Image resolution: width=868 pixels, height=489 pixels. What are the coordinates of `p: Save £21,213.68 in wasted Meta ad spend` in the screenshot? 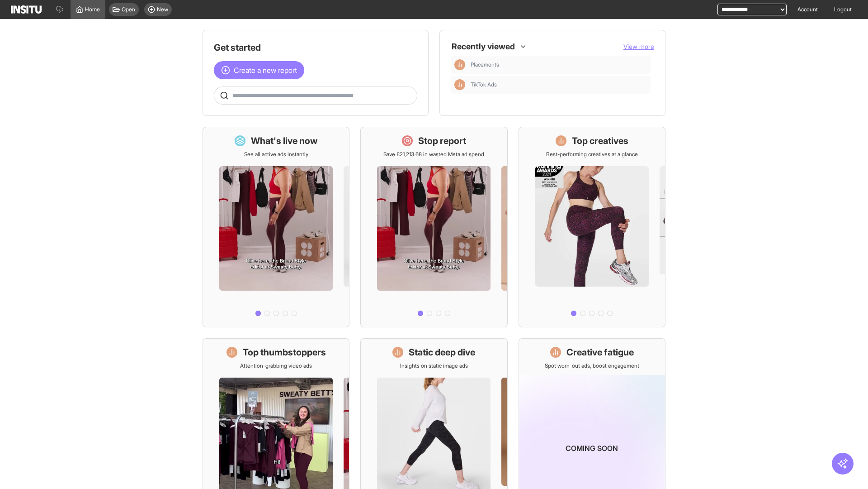 It's located at (433, 154).